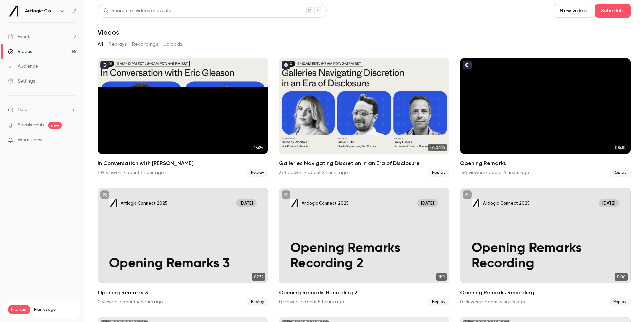 The image size is (644, 322). Describe the element at coordinates (364, 247) in the screenshot. I see `li: Opening Remarks Recording 2` at that location.